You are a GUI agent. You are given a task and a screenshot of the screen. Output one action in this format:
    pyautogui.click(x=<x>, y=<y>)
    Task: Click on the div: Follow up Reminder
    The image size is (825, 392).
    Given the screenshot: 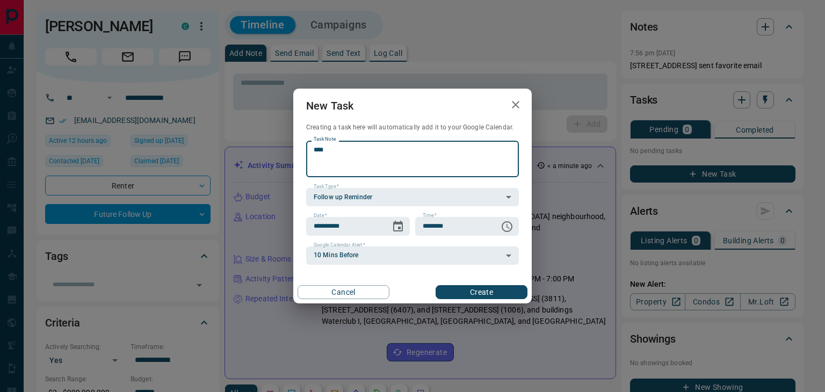 What is the action you would take?
    pyautogui.click(x=413, y=197)
    